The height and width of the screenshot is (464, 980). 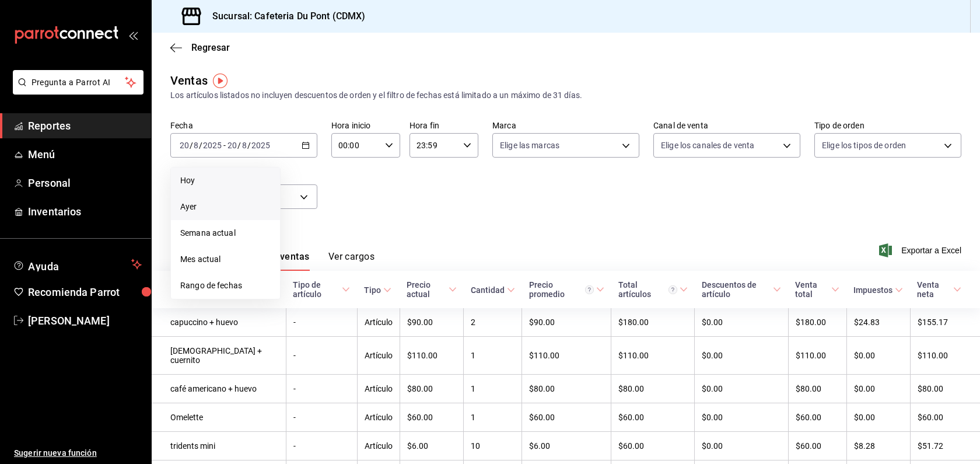 I want to click on span: Pregunta a Parrot AI, so click(x=79, y=82).